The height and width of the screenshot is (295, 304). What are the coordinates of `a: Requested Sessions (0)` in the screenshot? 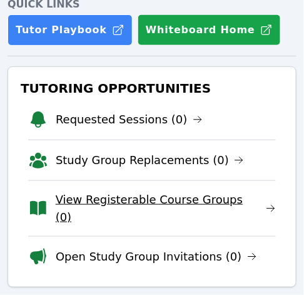 It's located at (129, 119).